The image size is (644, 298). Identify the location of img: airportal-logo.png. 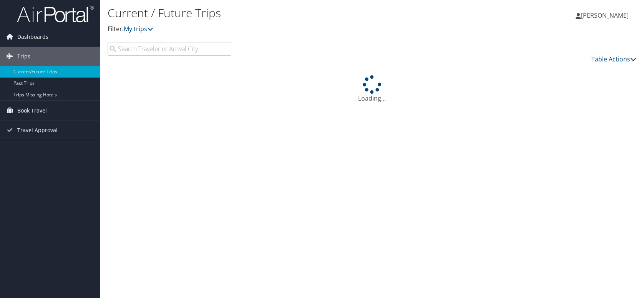
(55, 14).